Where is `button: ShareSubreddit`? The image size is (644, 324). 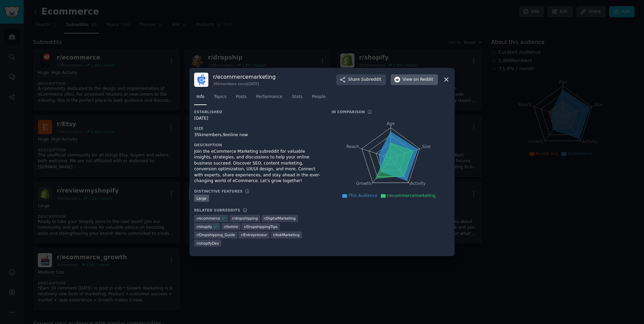 button: ShareSubreddit is located at coordinates (361, 80).